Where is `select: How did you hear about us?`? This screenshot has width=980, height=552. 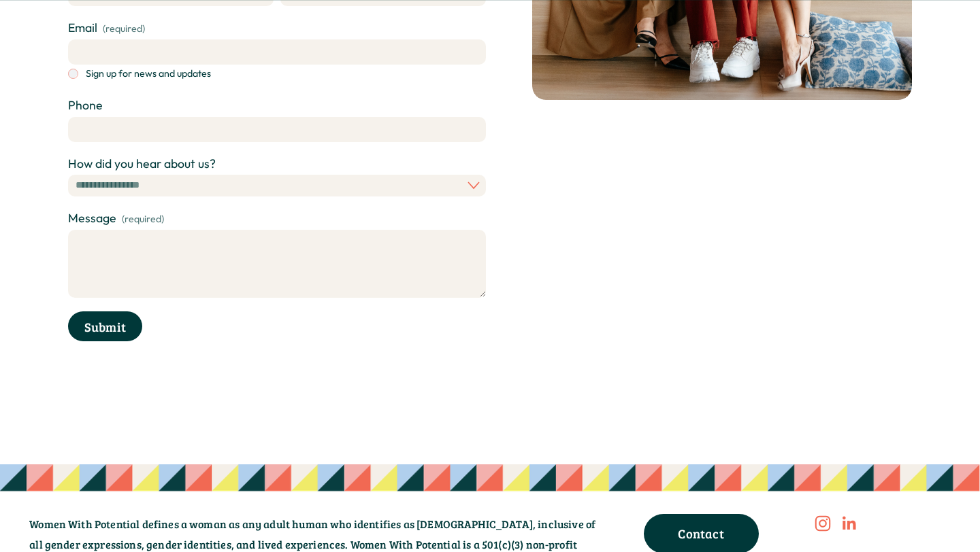 select: How did you hear about us? is located at coordinates (277, 186).